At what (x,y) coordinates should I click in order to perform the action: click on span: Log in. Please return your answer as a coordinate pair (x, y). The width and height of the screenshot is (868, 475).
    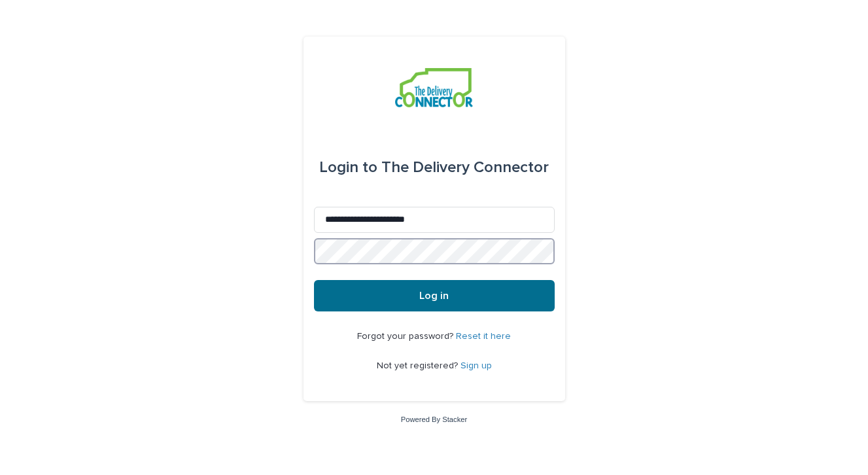
    Looking at the image, I should click on (434, 296).